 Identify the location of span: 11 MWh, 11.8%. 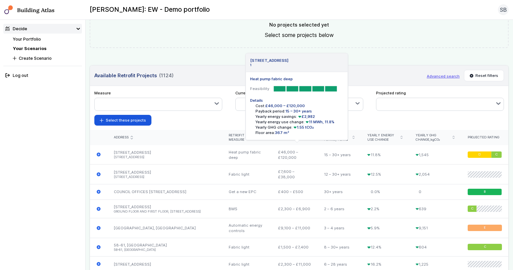
(319, 122).